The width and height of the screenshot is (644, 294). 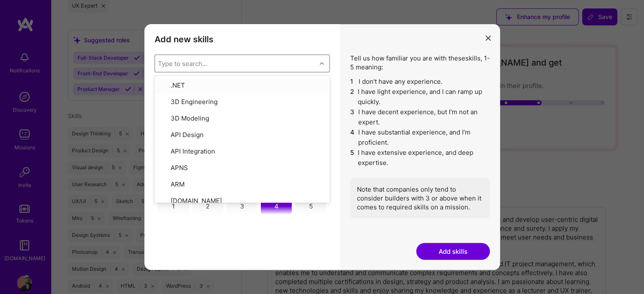 I want to click on div: ARM, so click(x=242, y=184).